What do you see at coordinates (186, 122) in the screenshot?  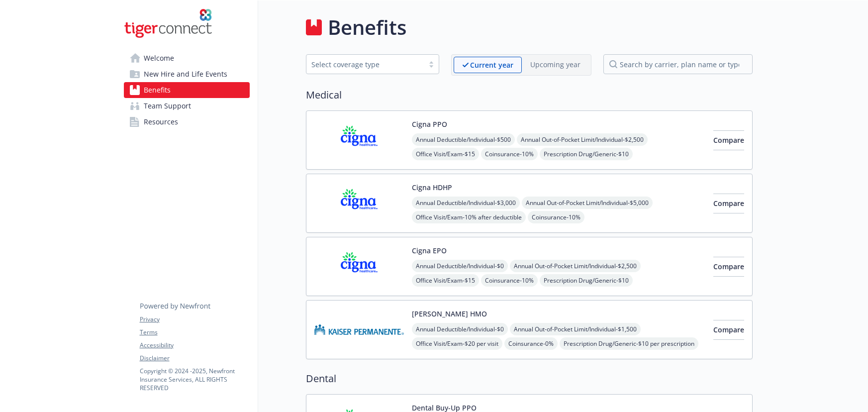 I see `a: Resources` at bounding box center [186, 122].